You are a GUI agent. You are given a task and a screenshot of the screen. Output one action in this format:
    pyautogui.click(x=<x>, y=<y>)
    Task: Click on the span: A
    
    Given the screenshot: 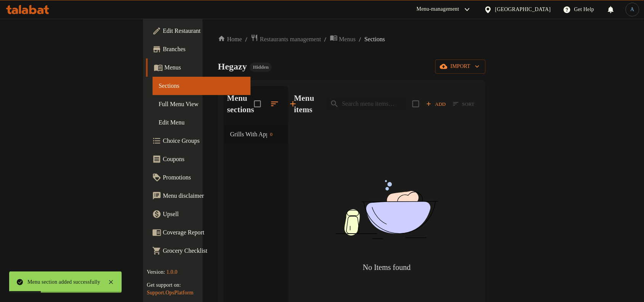 What is the action you would take?
    pyautogui.click(x=633, y=10)
    